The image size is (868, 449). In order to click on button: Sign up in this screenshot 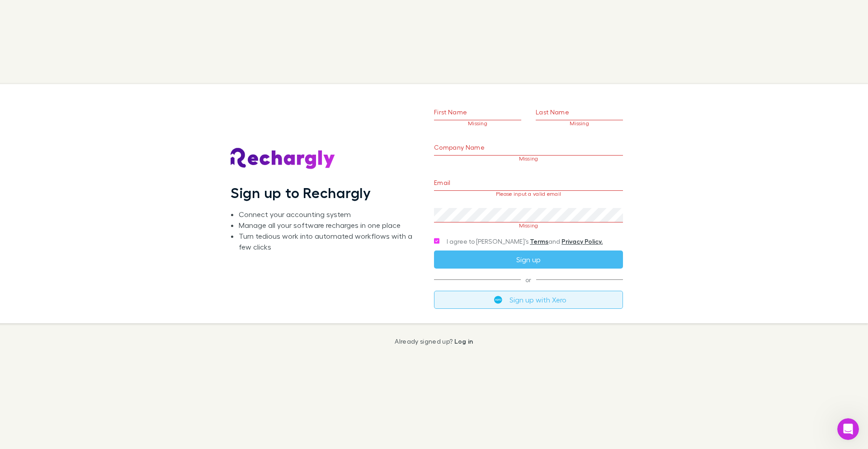, I will do `click(529, 260)`.